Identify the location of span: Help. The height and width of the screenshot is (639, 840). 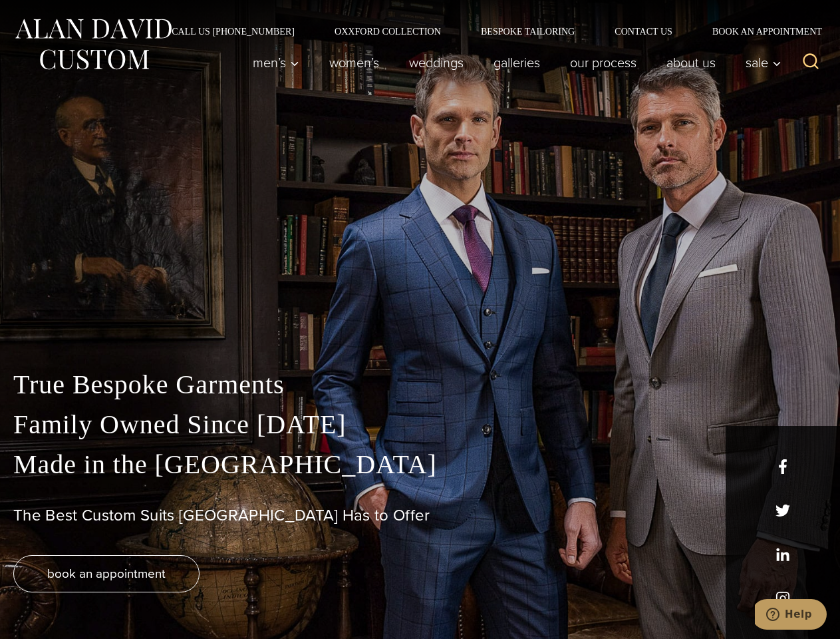
(43, 16).